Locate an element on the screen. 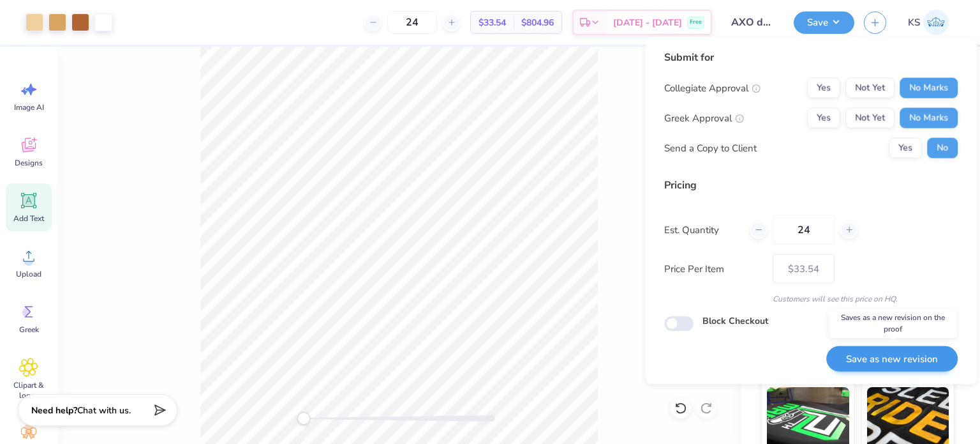 Image resolution: width=980 pixels, height=444 pixels. span: Clipart & logos is located at coordinates (28, 390).